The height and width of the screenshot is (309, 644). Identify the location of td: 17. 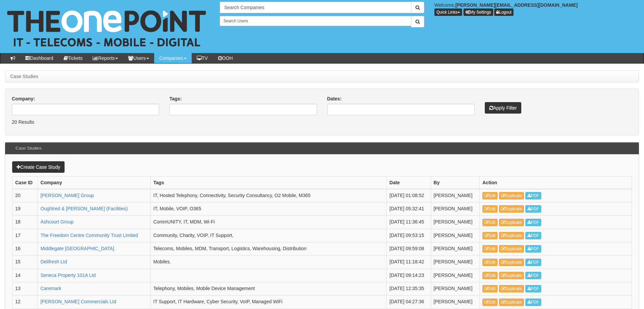
(25, 235).